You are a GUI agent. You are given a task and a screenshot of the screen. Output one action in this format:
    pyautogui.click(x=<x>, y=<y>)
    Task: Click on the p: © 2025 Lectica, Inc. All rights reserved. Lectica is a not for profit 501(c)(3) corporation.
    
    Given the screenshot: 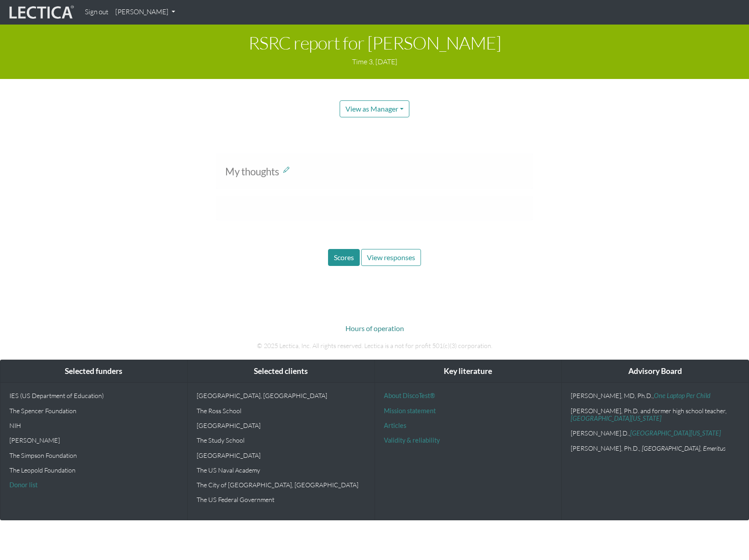 What is the action you would take?
    pyautogui.click(x=374, y=346)
    